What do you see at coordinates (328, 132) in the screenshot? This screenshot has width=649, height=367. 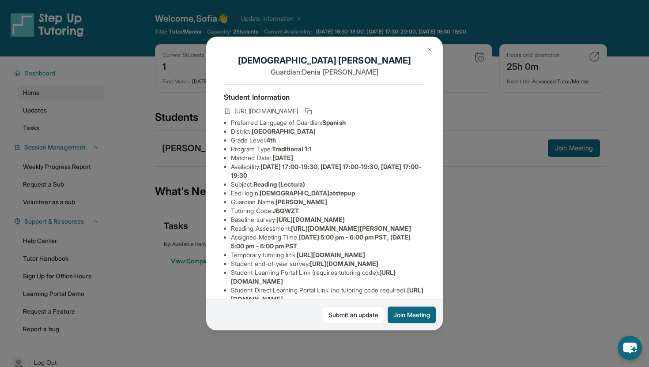 I see `li: District:` at bounding box center [328, 132].